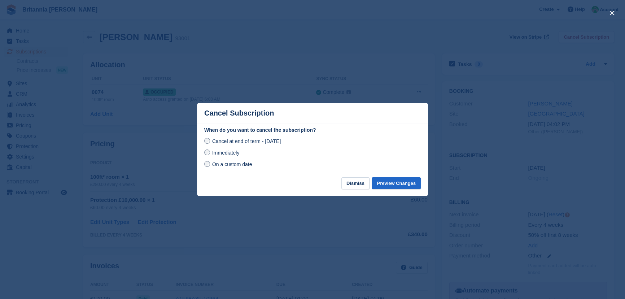 Image resolution: width=625 pixels, height=299 pixels. What do you see at coordinates (207, 152) in the screenshot?
I see `input: Immediately` at bounding box center [207, 152].